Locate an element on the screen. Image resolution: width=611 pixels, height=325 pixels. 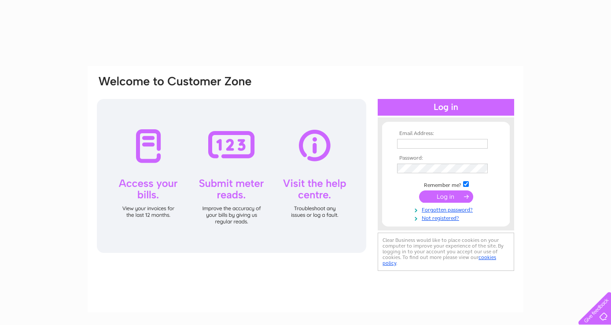
td: Remember me? is located at coordinates (446, 184).